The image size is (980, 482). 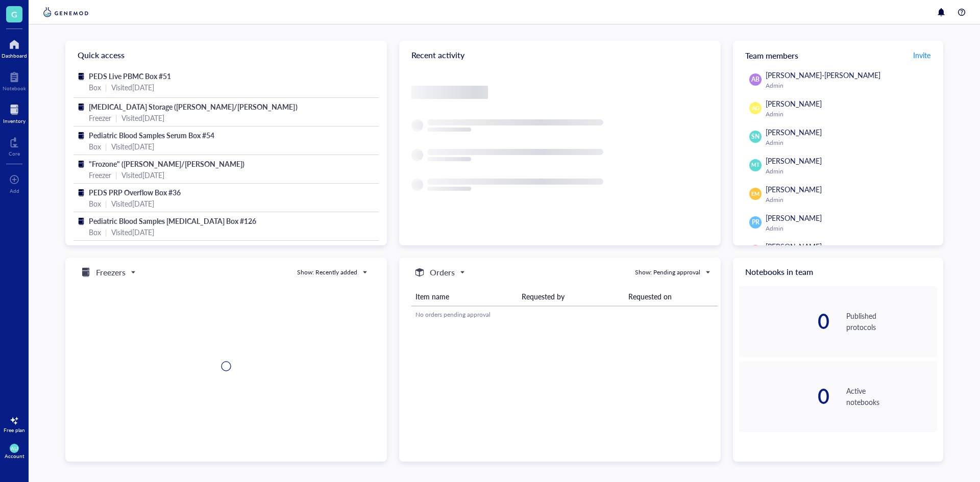 What do you see at coordinates (668, 273) in the screenshot?
I see `div: Show: Pending approval` at bounding box center [668, 273].